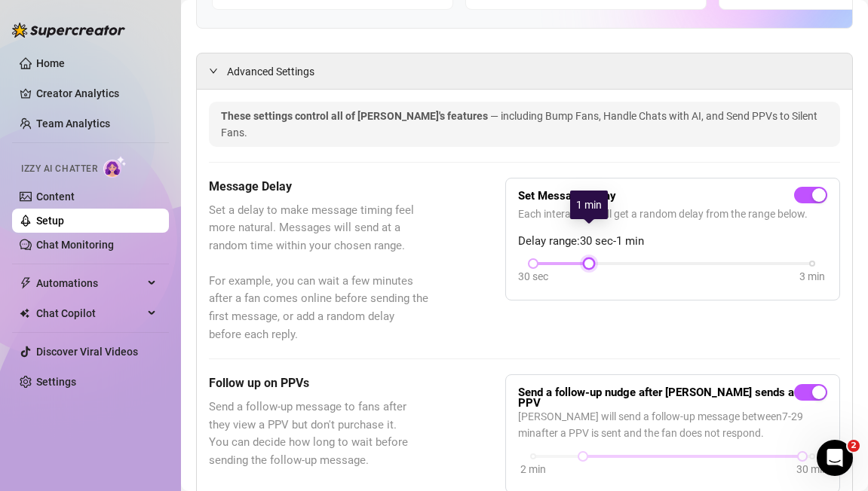 This screenshot has height=491, width=868. Describe the element at coordinates (533, 469) in the screenshot. I see `div: 2 min` at that location.